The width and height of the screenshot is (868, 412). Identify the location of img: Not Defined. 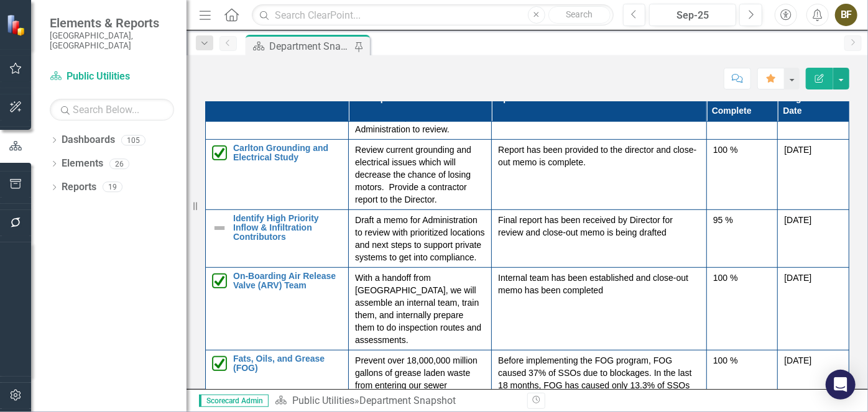
(220, 228).